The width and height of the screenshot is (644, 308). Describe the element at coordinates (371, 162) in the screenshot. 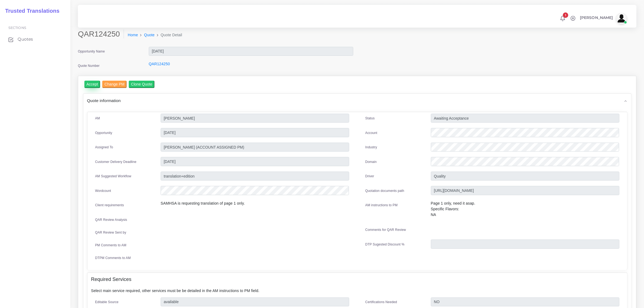

I see `label: Domain` at that location.